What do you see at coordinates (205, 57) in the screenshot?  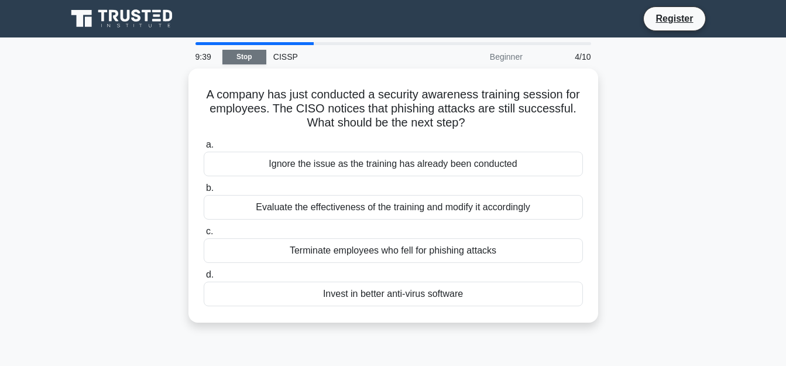 I see `div: 9:39` at bounding box center [205, 57].